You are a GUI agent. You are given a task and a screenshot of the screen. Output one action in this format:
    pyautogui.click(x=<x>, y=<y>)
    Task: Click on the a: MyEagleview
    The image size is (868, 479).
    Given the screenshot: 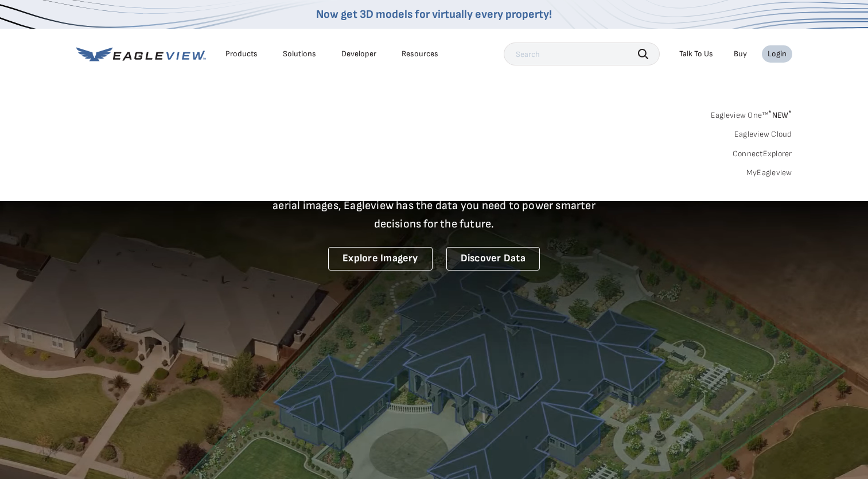 What is the action you would take?
    pyautogui.click(x=769, y=173)
    